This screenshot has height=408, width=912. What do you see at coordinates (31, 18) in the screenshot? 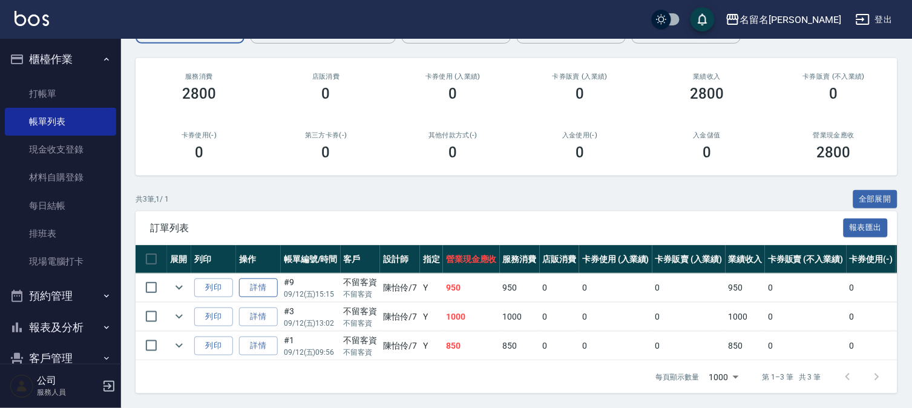
I see `img: Logo` at bounding box center [31, 18].